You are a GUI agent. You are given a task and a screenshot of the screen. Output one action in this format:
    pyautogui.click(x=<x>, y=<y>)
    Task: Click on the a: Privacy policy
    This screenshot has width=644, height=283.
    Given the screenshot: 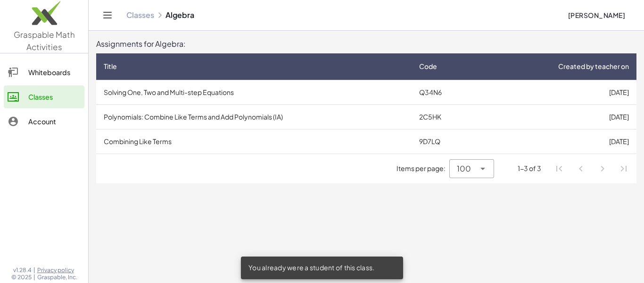 What is the action you would take?
    pyautogui.click(x=57, y=270)
    